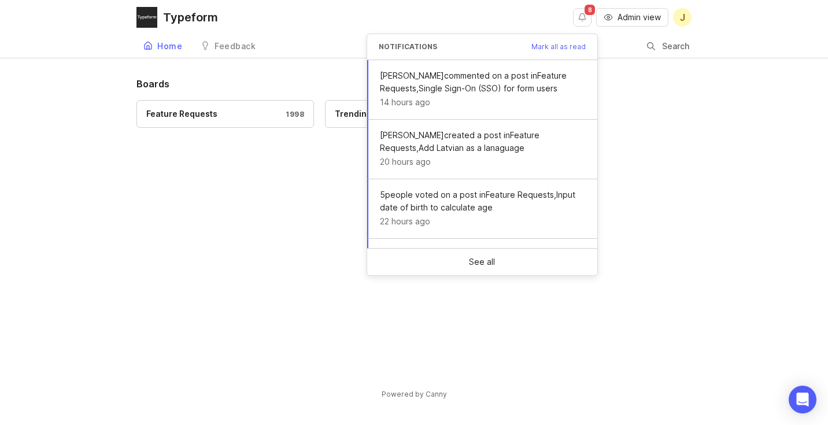 Image resolution: width=828 pixels, height=425 pixels. What do you see at coordinates (292, 114) in the screenshot?
I see `div: 1998` at bounding box center [292, 114].